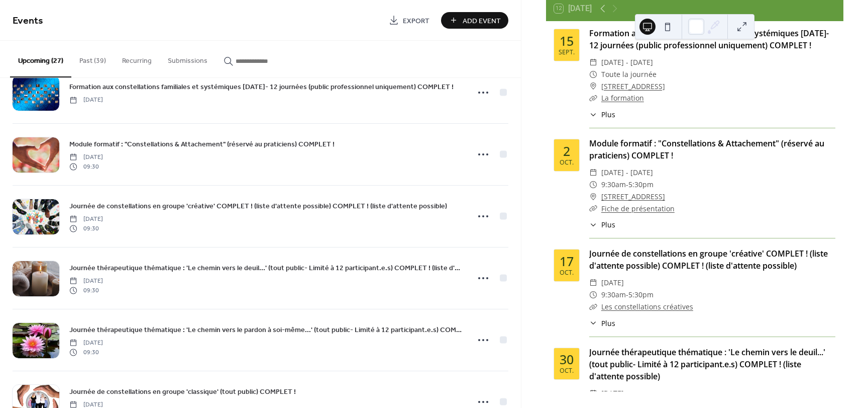 Image resolution: width=868 pixels, height=408 pixels. Describe the element at coordinates (187, 58) in the screenshot. I see `button: Submissions` at that location.